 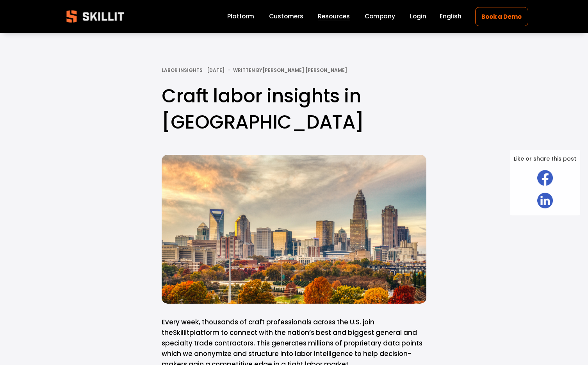 What do you see at coordinates (181, 333) in the screenshot?
I see `span: Skillit` at bounding box center [181, 333].